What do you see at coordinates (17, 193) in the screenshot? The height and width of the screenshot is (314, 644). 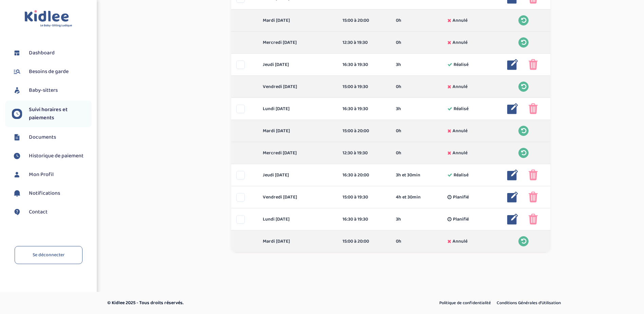 I see `img: notification.svg` at bounding box center [17, 193].